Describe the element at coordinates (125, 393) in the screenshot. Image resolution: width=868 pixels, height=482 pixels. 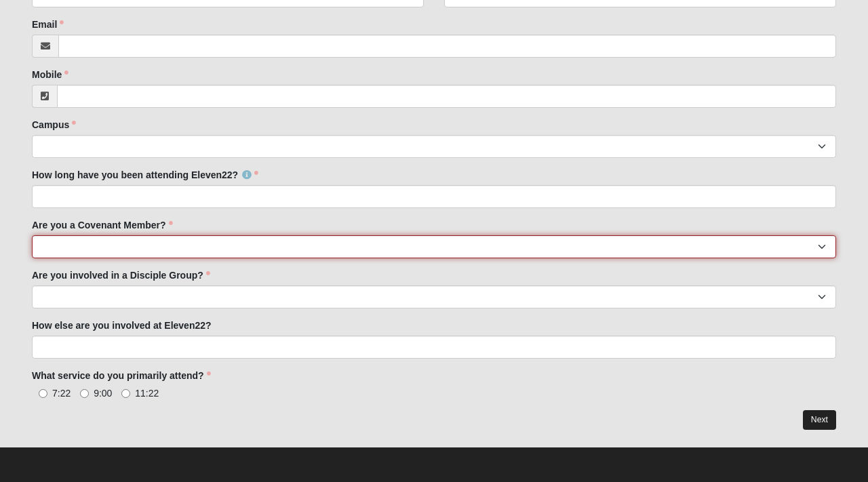
I see `input: 11:22` at that location.